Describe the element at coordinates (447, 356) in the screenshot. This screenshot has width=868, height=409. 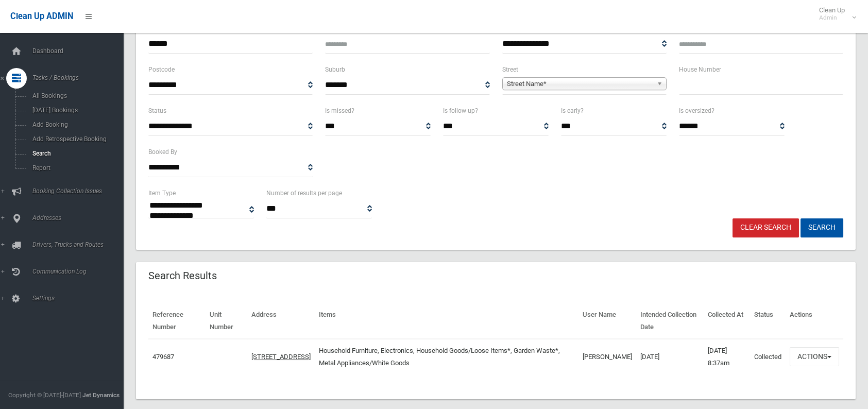
I see `td: Household Furniture, Electronics, Household Goods/Loose Items*, Garden Waste*, Metal Appliances/W...` at that location.